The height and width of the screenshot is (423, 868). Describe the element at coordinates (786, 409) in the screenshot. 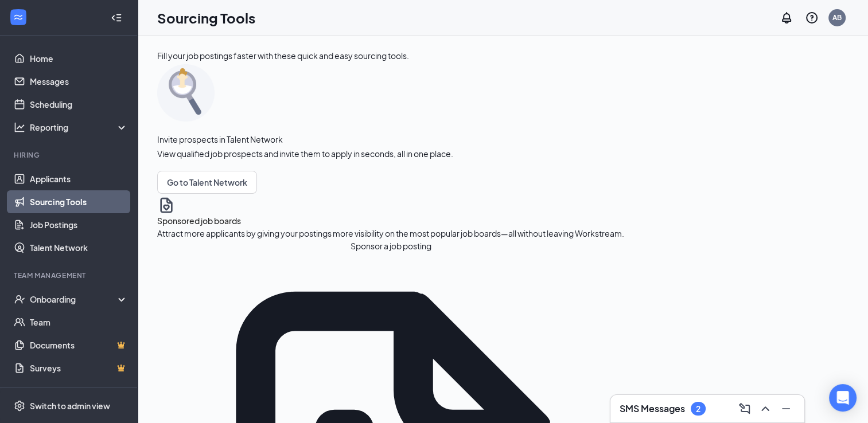

I see `svg: Minimize` at that location.